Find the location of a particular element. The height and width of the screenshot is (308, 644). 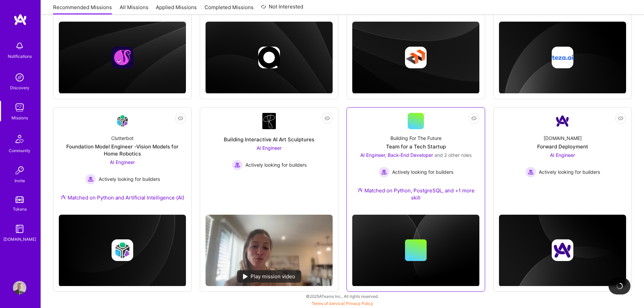

img: Community is located at coordinates (20, 139).